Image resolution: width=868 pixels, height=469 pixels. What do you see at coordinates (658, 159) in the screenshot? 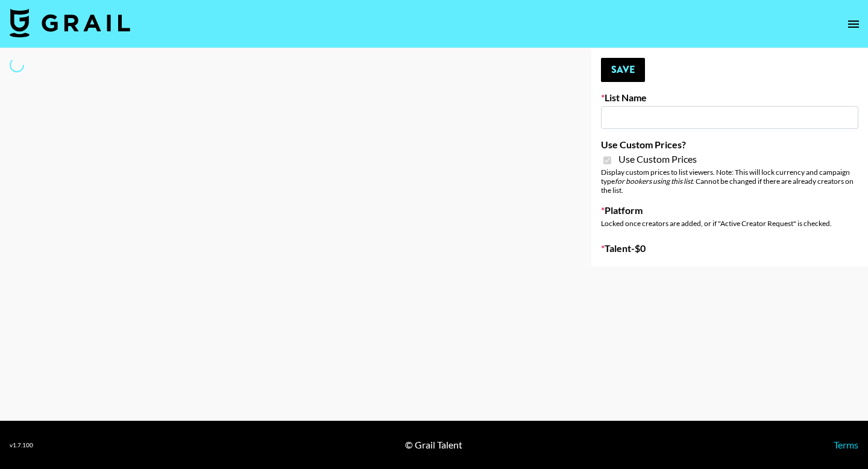
I see `span: Use Custom Prices` at bounding box center [658, 159].